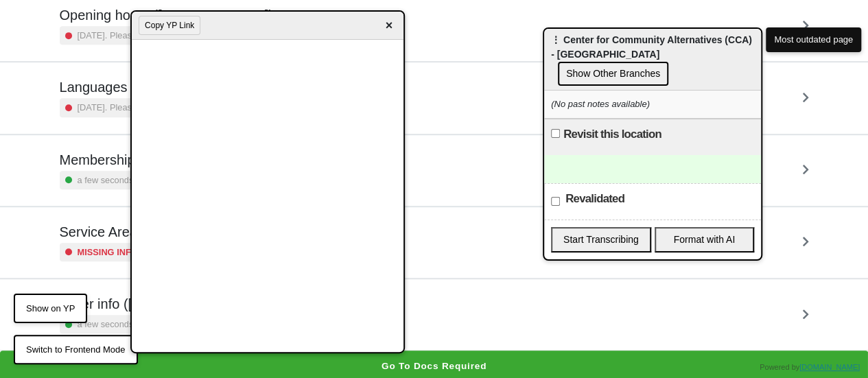 The height and width of the screenshot is (378, 868). What do you see at coordinates (601, 239) in the screenshot?
I see `button: Start Transcribing` at bounding box center [601, 239].